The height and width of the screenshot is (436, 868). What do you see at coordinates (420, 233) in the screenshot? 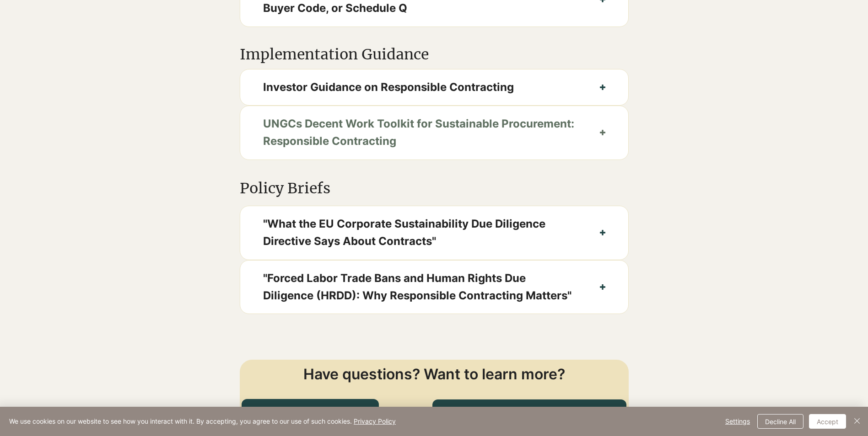
I see `span: "What the EU Corporate Sustainability Due Diligence Directive Says About Contracts"` at bounding box center [420, 233].